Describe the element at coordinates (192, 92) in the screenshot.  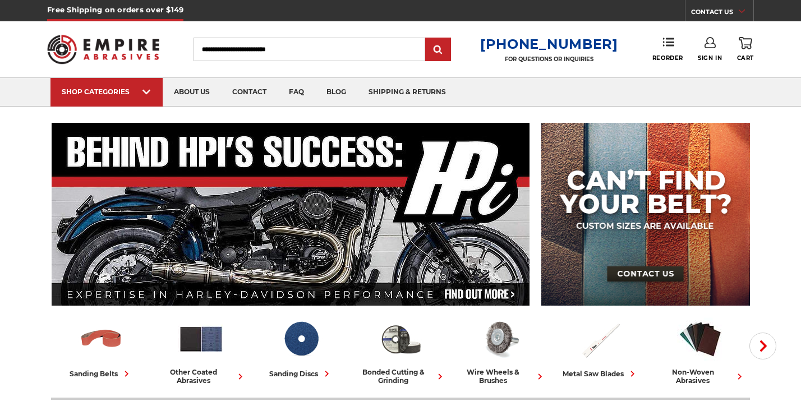
I see `a: about us` at that location.